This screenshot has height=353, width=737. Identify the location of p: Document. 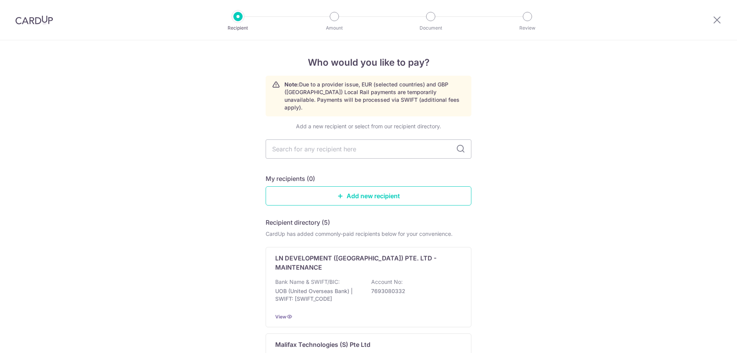
(431, 28).